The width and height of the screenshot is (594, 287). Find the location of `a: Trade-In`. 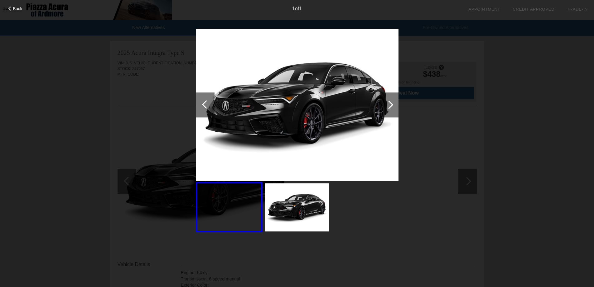

a: Trade-In is located at coordinates (577, 9).